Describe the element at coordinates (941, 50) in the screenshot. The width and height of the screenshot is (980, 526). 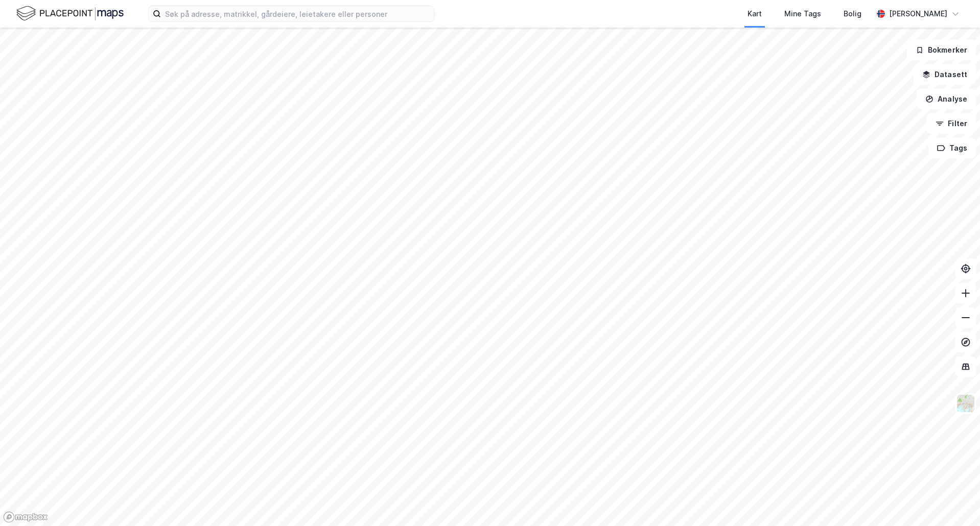
I see `button: Bokmerker` at that location.